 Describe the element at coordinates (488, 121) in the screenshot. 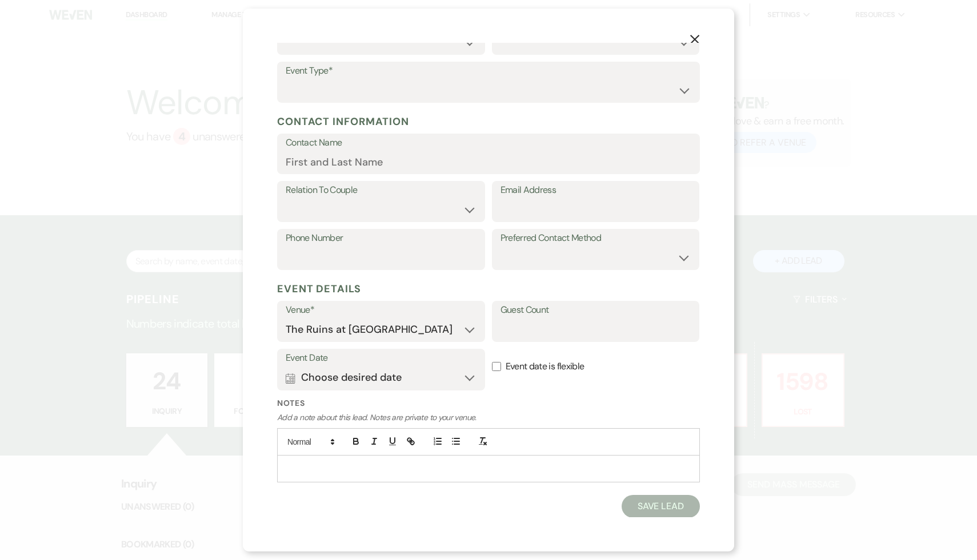

I see `h5: Contact Information` at that location.